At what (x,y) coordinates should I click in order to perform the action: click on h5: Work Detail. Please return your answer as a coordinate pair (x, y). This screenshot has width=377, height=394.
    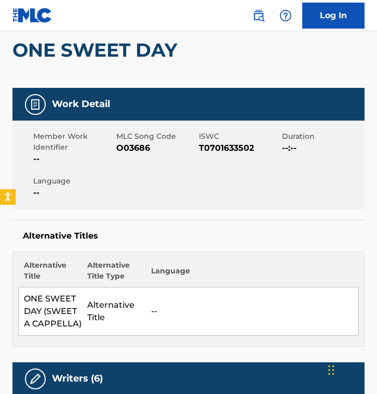
    Looking at the image, I should click on (81, 104).